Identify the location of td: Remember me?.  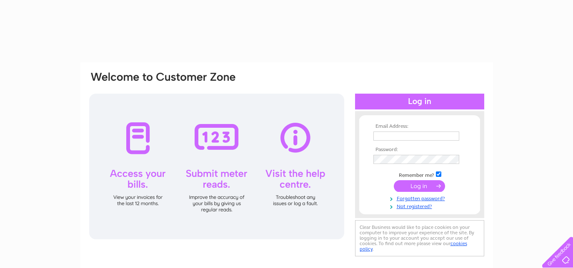
(420, 175).